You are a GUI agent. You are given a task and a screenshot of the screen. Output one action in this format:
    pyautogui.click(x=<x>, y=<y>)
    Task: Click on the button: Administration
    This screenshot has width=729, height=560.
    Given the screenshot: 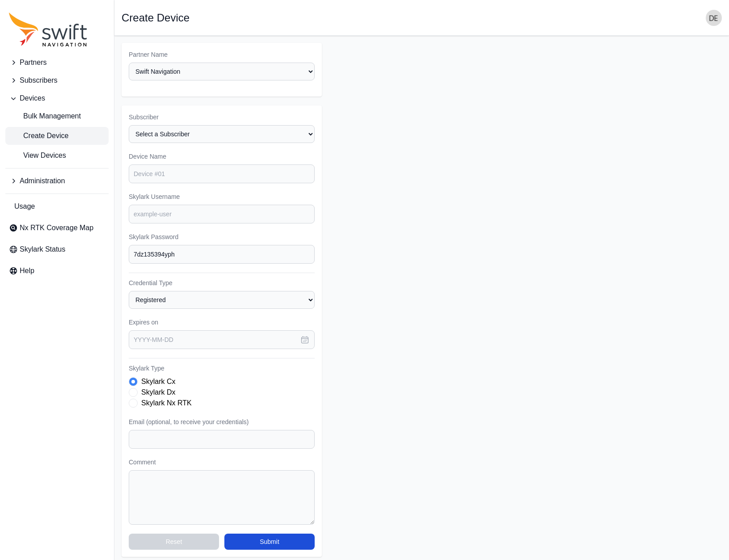 What is the action you would take?
    pyautogui.click(x=57, y=181)
    